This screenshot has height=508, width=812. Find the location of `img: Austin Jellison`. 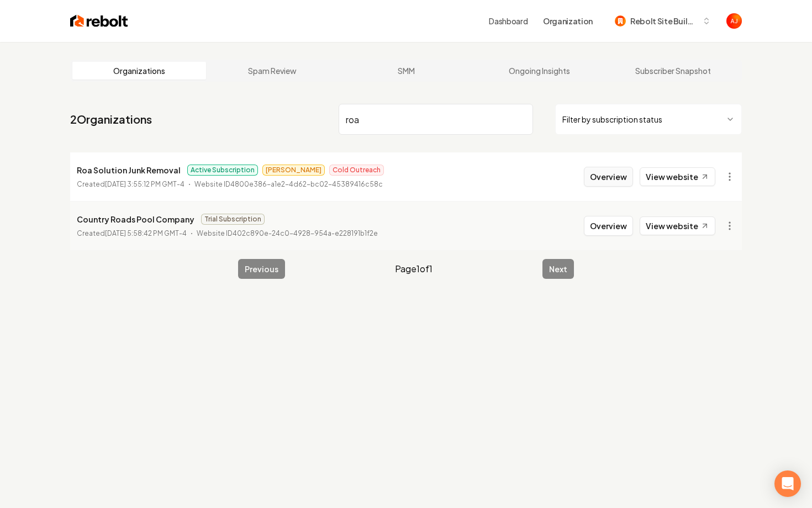

img: Austin Jellison is located at coordinates (734, 21).